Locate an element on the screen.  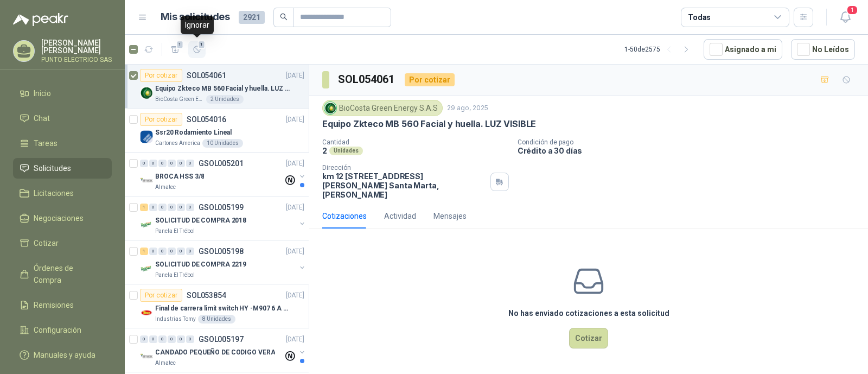
p: Panela El Trébol is located at coordinates (174, 231).